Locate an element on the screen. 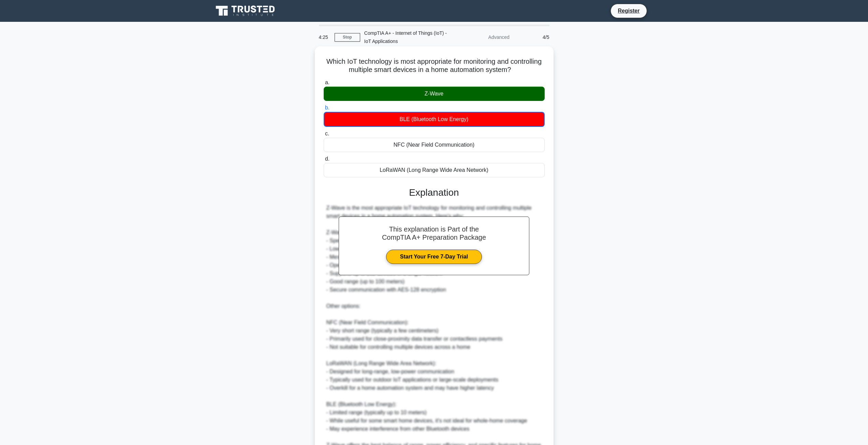 This screenshot has height=445, width=868. span: d. is located at coordinates (327, 159).